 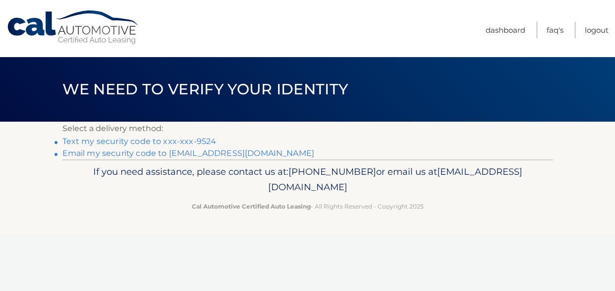 What do you see at coordinates (308, 206) in the screenshot?
I see `p: - All Rights Reserved - Copyright 2025` at bounding box center [308, 206].